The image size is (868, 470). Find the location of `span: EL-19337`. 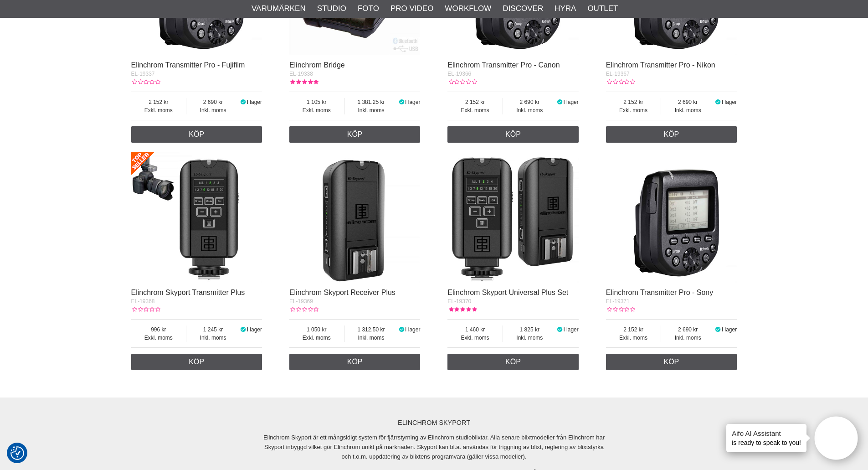

span: EL-19337 is located at coordinates (143, 74).